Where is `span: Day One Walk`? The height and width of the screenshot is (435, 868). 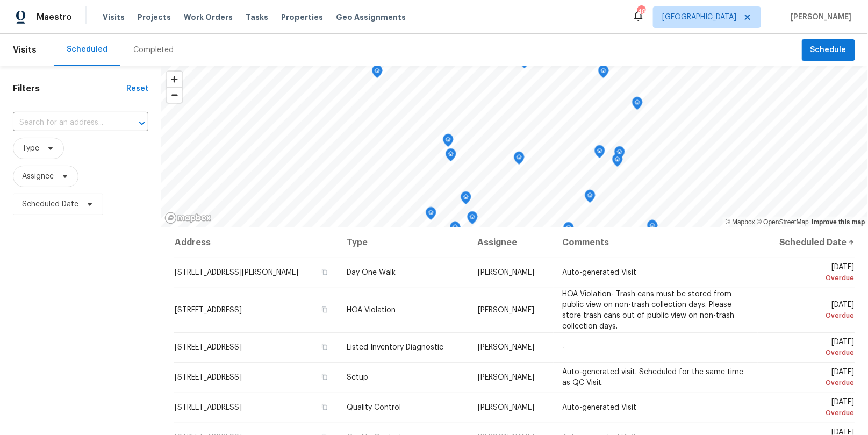
span: Day One Walk is located at coordinates (371, 272).